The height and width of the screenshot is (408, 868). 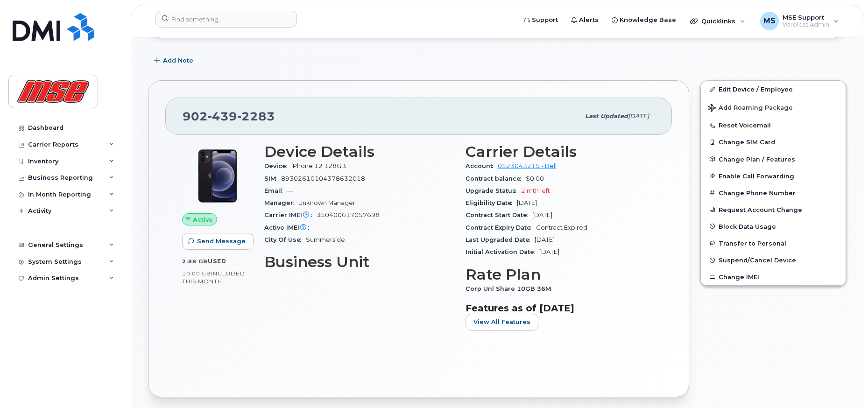 What do you see at coordinates (323, 178) in the screenshot?
I see `span: 89302610104378632018` at bounding box center [323, 178].